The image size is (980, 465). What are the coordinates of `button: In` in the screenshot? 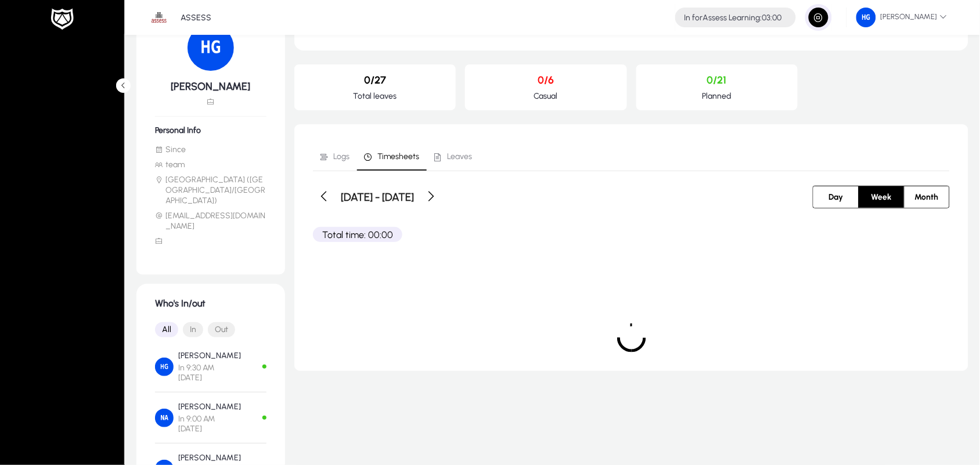 It's located at (193, 330).